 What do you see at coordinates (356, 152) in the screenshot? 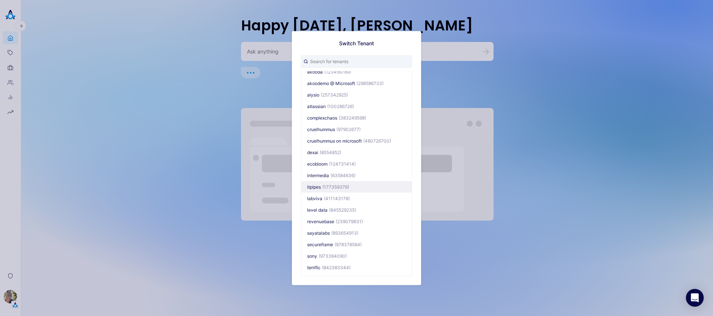
I see `button: dexai(8554852)` at bounding box center [356, 152].